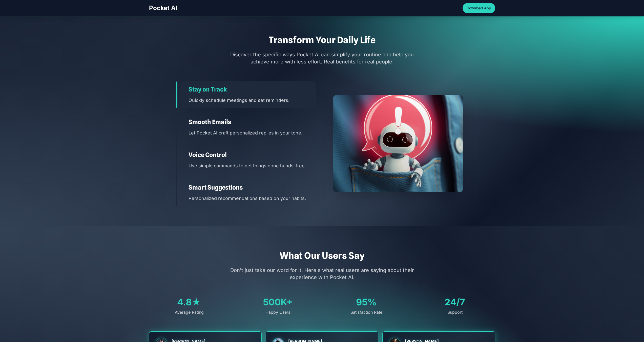 The width and height of the screenshot is (644, 342). What do you see at coordinates (322, 255) in the screenshot?
I see `h2: What Our Users Say` at bounding box center [322, 255].